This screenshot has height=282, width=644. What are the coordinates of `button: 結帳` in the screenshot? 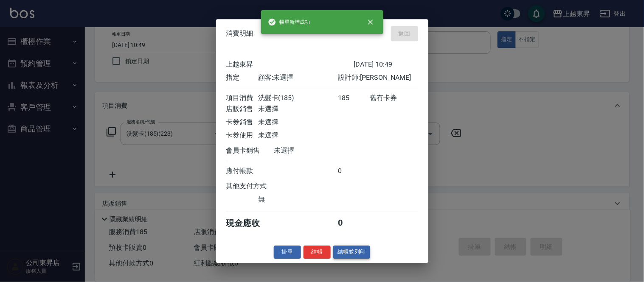 It's located at (317, 252).